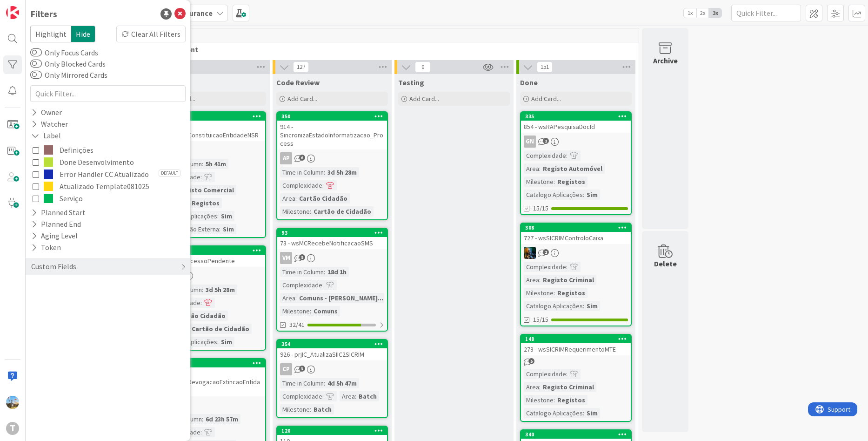 This screenshot has height=441, width=868. What do you see at coordinates (665, 61) in the screenshot?
I see `div: Archive` at bounding box center [665, 61].